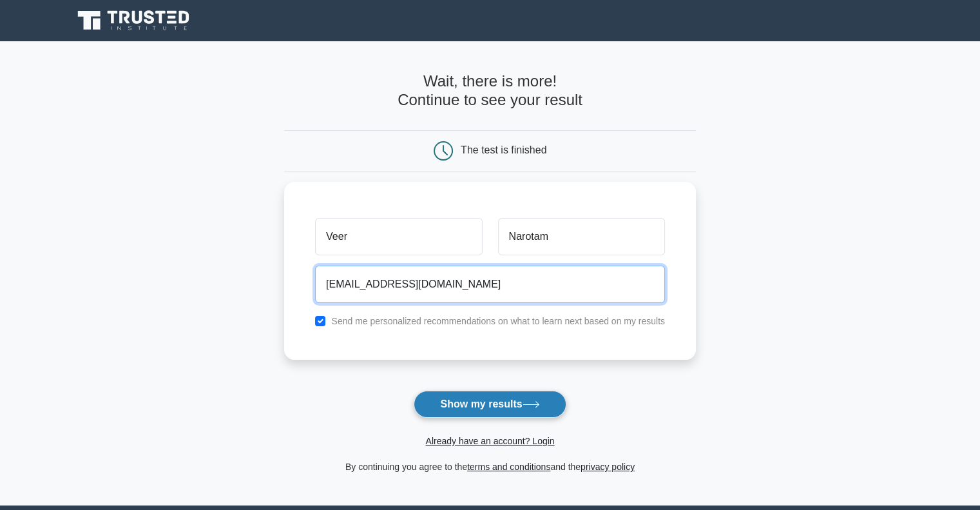  I want to click on button: Show my results, so click(490, 404).